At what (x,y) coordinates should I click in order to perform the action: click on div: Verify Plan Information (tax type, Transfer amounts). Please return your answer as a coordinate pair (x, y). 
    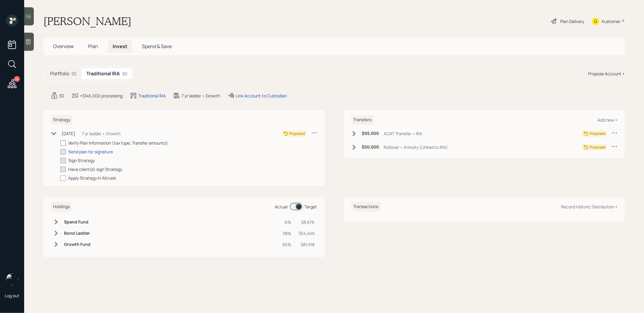
    Looking at the image, I should click on (118, 143).